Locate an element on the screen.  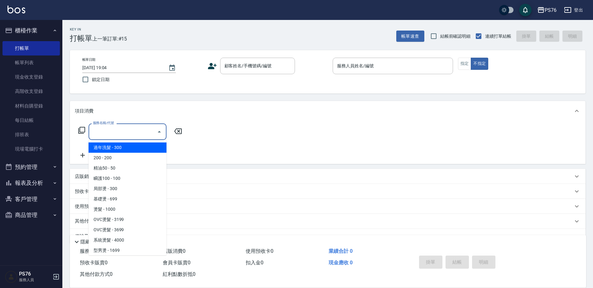
h2: Key In is located at coordinates (81, 29).